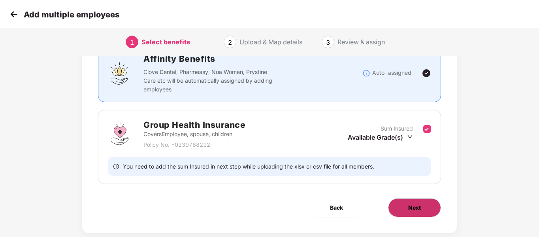 The width and height of the screenshot is (539, 237). I want to click on h2: Affinity Benefits, so click(252, 58).